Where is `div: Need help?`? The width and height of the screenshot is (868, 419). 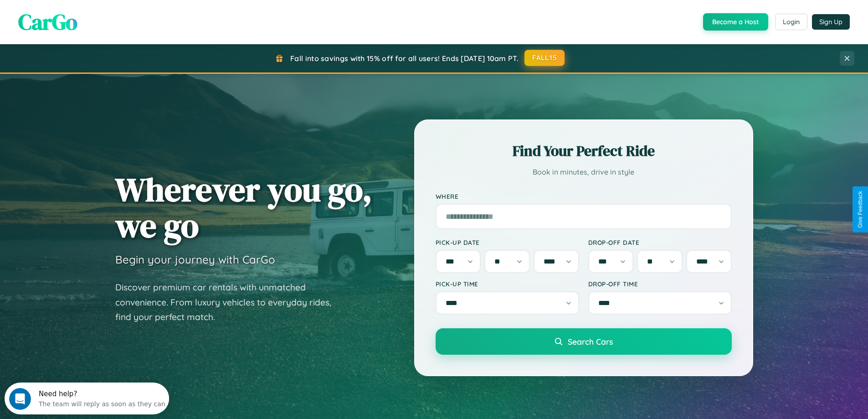
div: Need help? is located at coordinates (98, 12).